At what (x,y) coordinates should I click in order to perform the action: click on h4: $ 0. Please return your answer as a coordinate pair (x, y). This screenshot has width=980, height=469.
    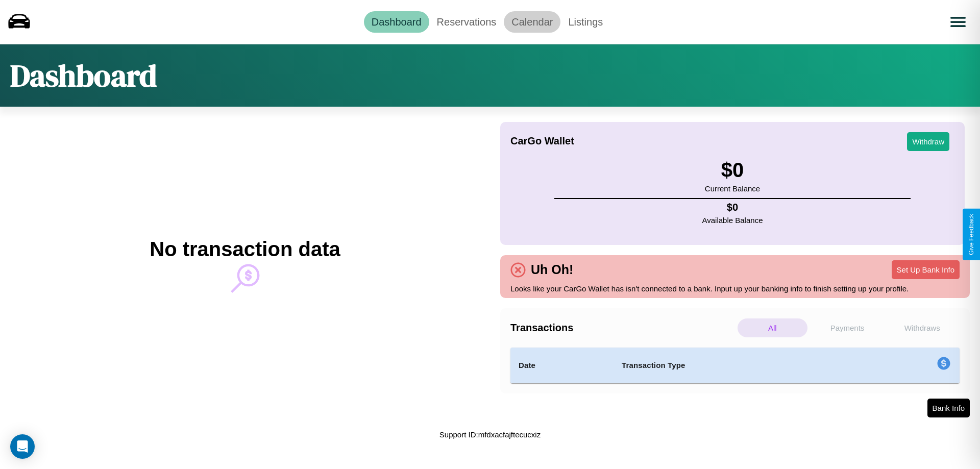
    Looking at the image, I should click on (733, 208).